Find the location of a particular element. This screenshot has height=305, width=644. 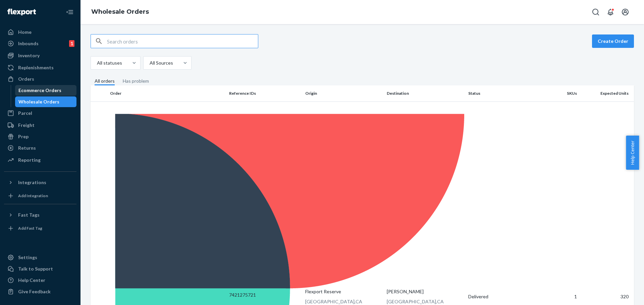

input: All Sources is located at coordinates (149, 63).